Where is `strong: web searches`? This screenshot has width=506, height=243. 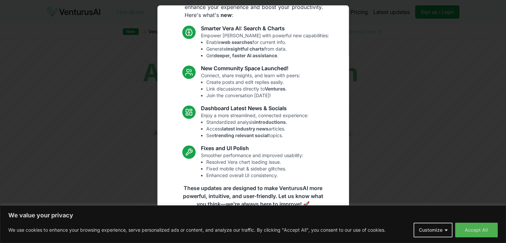
strong: web searches is located at coordinates (236, 42).